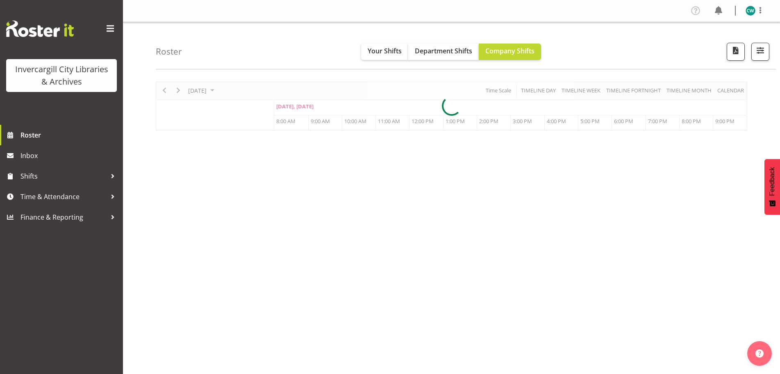  What do you see at coordinates (70, 155) in the screenshot?
I see `span: Inbox` at bounding box center [70, 155].